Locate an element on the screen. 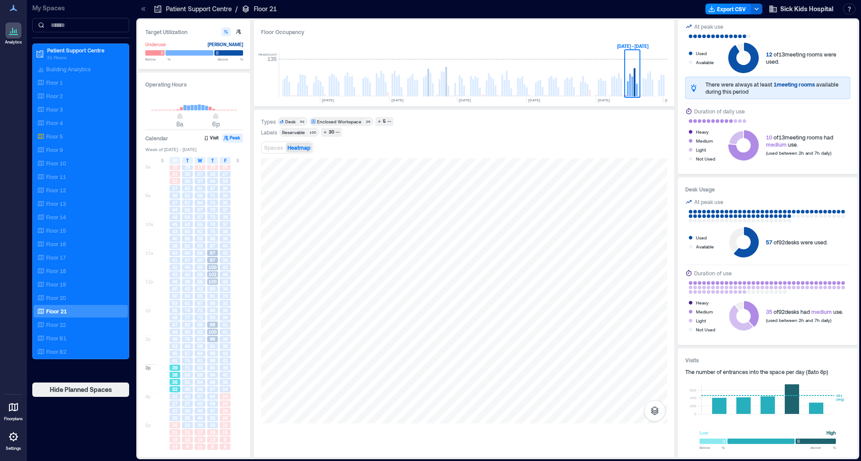 The image size is (861, 461). span: 89 is located at coordinates (213, 353).